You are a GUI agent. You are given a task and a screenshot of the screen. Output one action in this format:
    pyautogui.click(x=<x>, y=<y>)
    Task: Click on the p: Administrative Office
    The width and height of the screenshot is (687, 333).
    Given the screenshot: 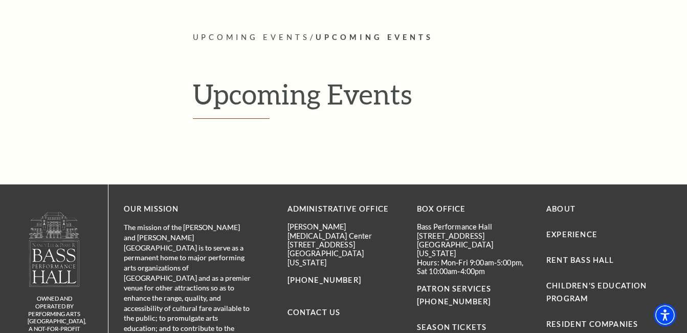 What is the action you would take?
    pyautogui.click(x=344, y=209)
    